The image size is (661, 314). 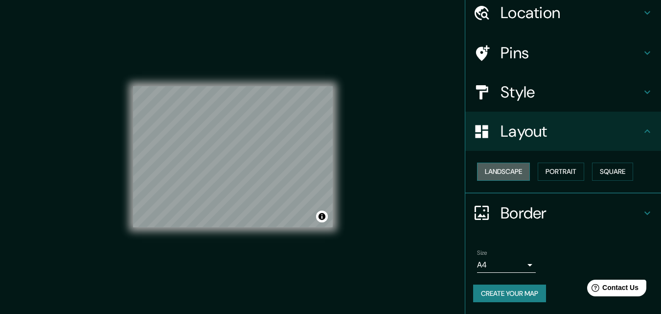 What do you see at coordinates (571, 53) in the screenshot?
I see `h4: Pins` at bounding box center [571, 53].